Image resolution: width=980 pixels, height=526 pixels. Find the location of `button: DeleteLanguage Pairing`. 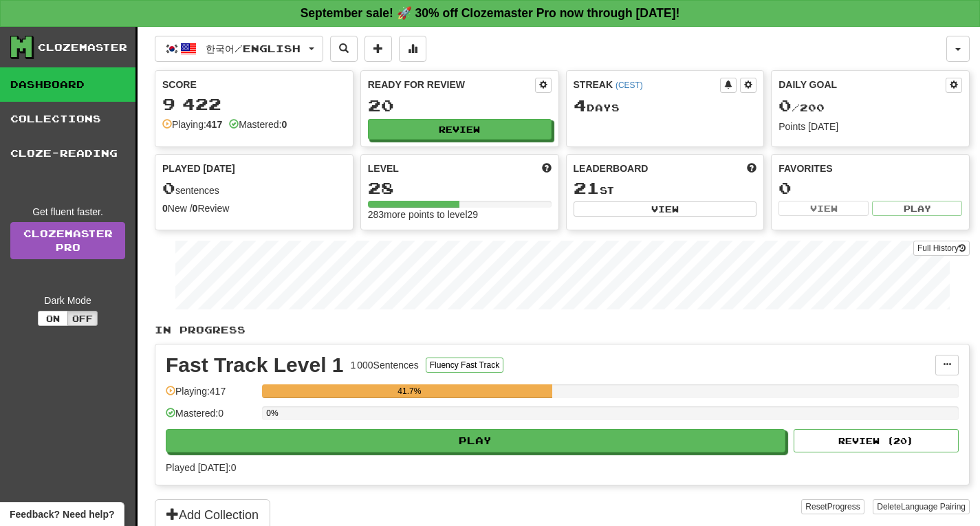

button: DeleteLanguage Pairing is located at coordinates (921, 507).